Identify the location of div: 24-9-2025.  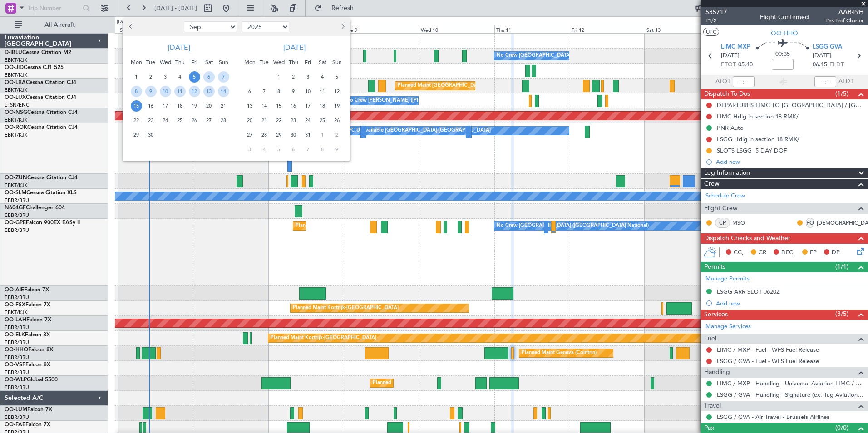
(165, 120).